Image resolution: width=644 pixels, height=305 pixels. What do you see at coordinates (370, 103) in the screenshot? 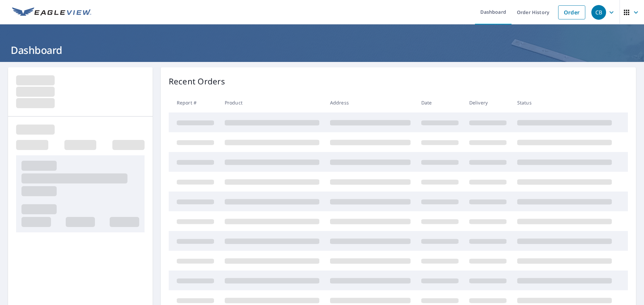
I see `th: Address` at bounding box center [370, 103].